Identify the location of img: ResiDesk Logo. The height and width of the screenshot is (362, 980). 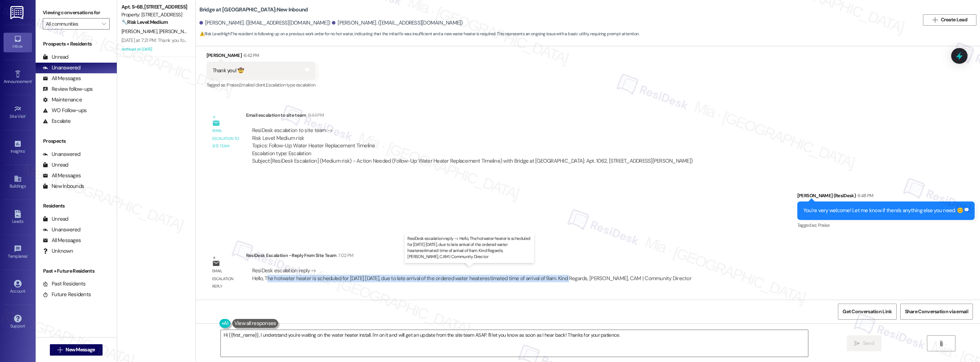
(18, 12).